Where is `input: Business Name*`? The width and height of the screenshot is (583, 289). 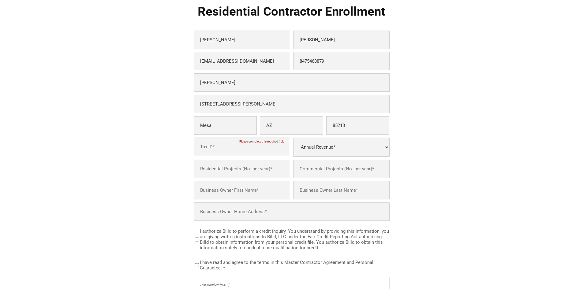 input: Business Name* is located at coordinates (291, 83).